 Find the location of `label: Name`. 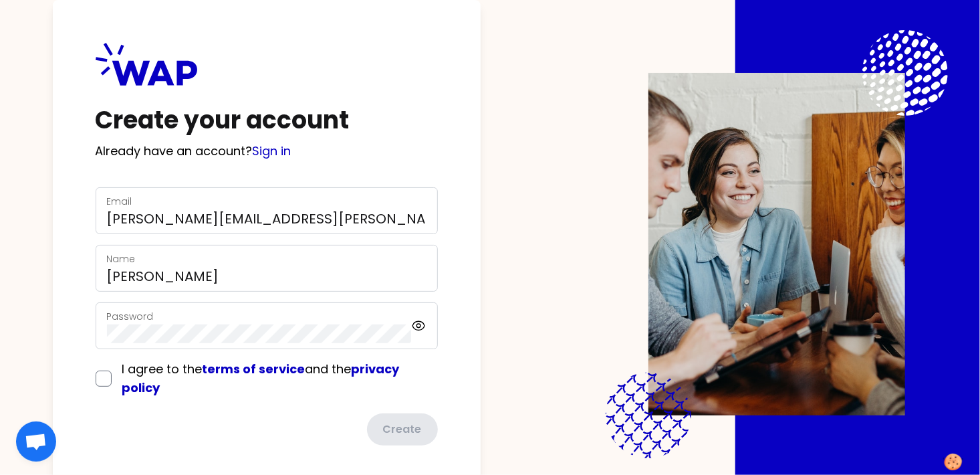

label: Name is located at coordinates (121, 259).